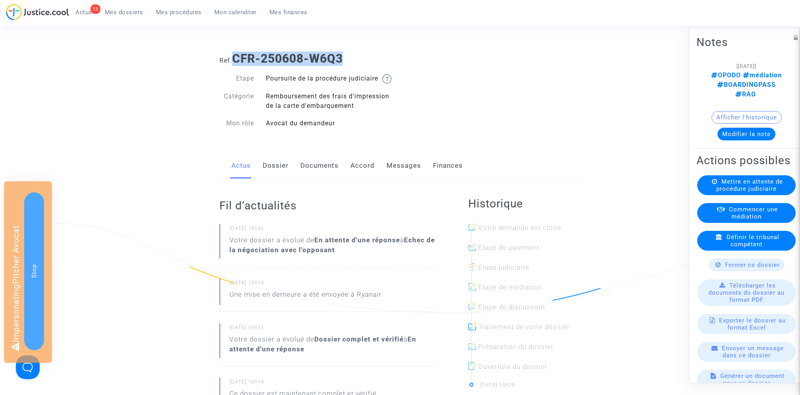 Image resolution: width=800 pixels, height=395 pixels. What do you see at coordinates (237, 123) in the screenshot?
I see `div: Mon rôle` at bounding box center [237, 123].